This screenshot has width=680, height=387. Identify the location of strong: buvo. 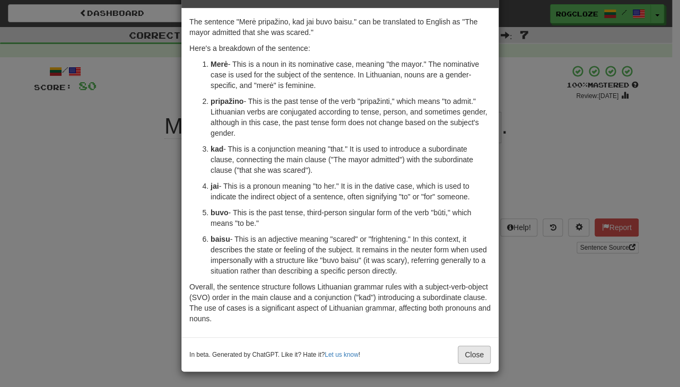
(219, 213).